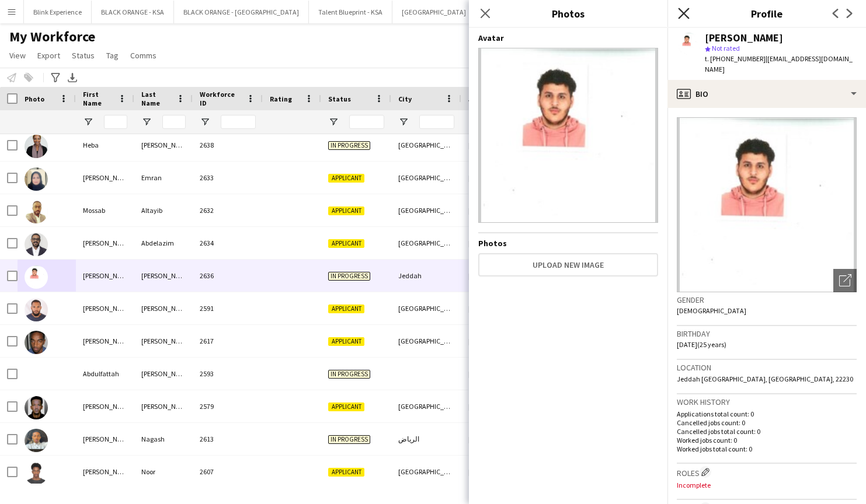 This screenshot has width=866, height=504. Describe the element at coordinates (228, 145) in the screenshot. I see `div: 2638` at that location.